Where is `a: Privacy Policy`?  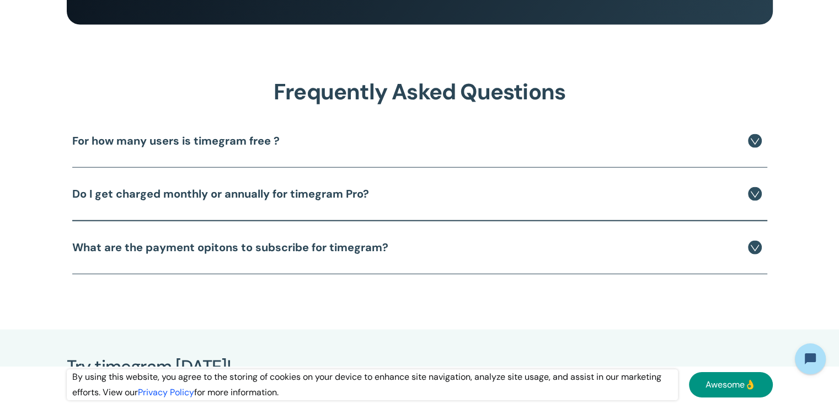
a: Privacy Policy is located at coordinates (166, 392).